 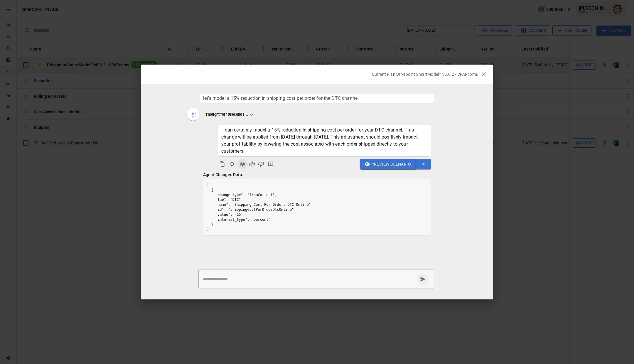 I want to click on button: Preview Scenario, so click(x=388, y=164).